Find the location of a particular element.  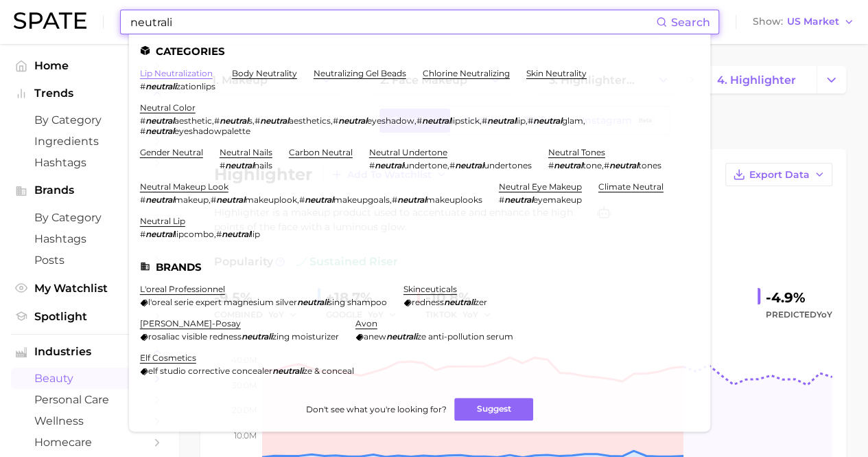

a: avon is located at coordinates (366, 323).